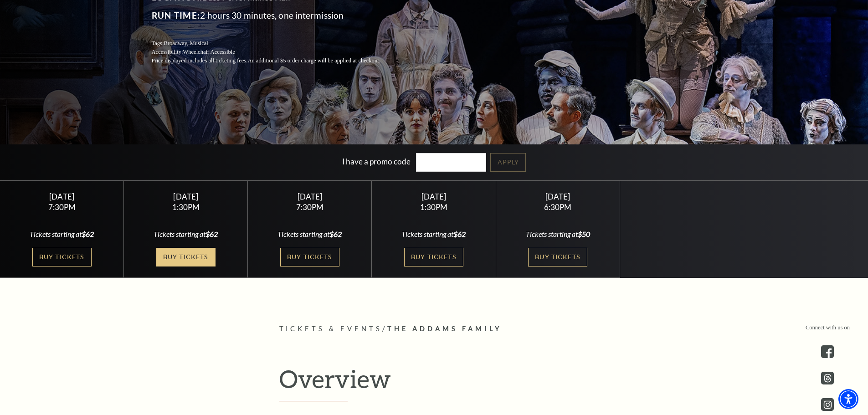 This screenshot has height=415, width=868. I want to click on div: 6:30PM, so click(558, 207).